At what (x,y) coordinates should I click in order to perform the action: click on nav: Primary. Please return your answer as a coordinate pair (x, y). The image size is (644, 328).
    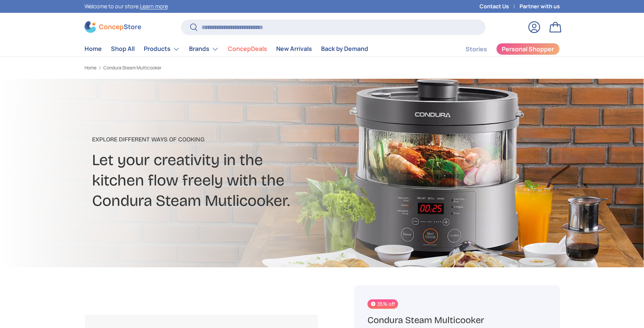
    Looking at the image, I should click on (226, 49).